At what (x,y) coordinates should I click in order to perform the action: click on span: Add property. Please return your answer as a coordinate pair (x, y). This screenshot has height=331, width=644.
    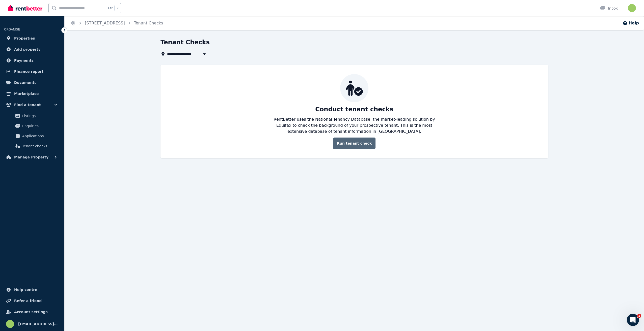
    Looking at the image, I should click on (27, 49).